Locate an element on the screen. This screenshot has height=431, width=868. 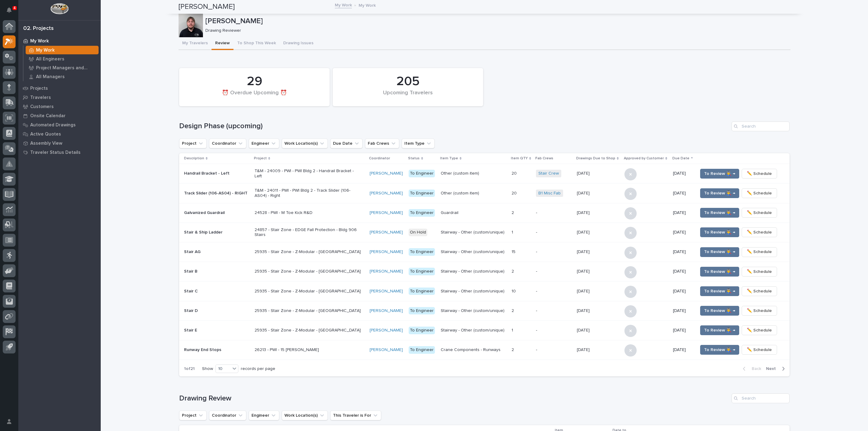
p: 1 is located at coordinates (513, 330).